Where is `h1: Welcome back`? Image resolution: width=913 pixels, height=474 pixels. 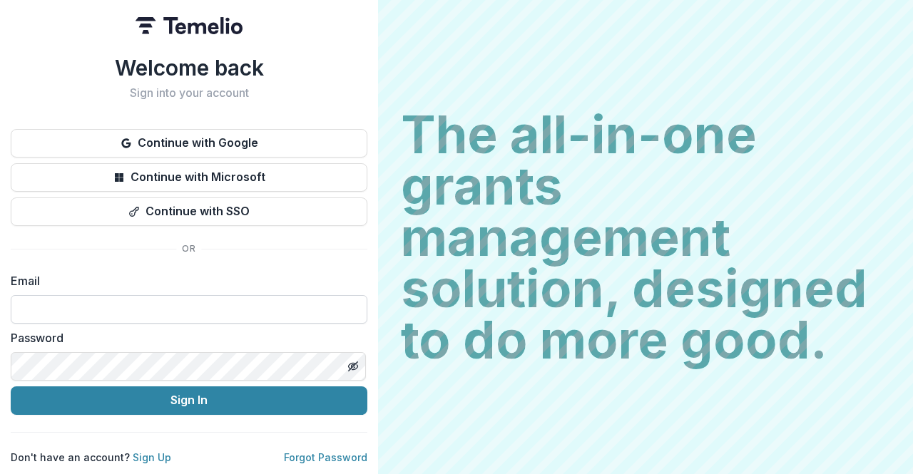
h1: Welcome back is located at coordinates (189, 68).